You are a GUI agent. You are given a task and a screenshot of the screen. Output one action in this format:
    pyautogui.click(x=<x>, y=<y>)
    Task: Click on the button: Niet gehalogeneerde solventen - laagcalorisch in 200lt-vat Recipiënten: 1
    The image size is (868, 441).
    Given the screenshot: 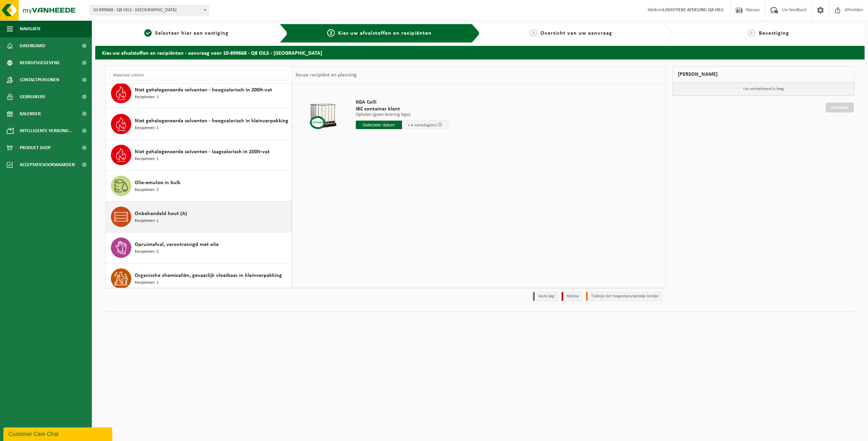 What is the action you would take?
    pyautogui.click(x=198, y=155)
    